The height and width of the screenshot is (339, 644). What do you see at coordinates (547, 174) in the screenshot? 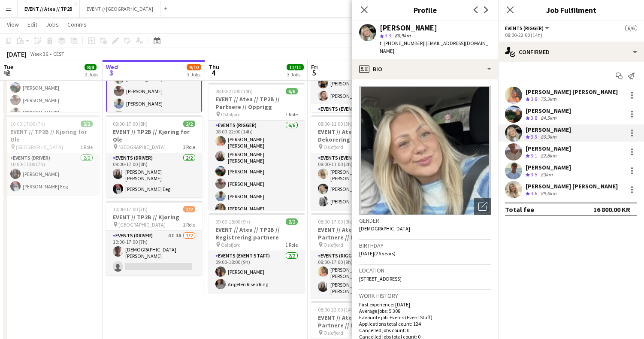
I see `div: 83km` at bounding box center [547, 174].